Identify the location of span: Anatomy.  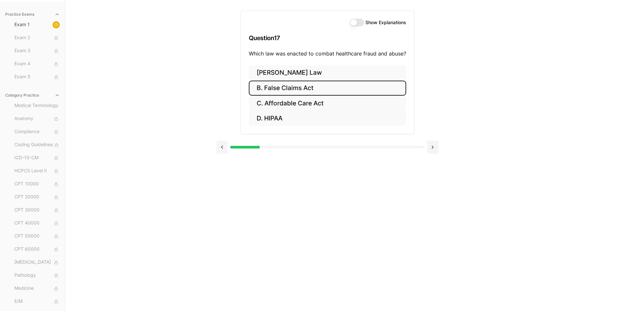
(37, 119).